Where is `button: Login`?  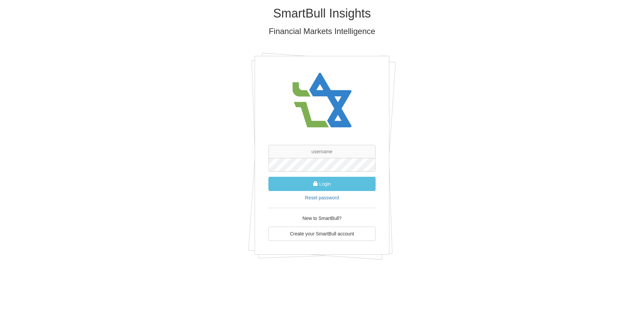 button: Login is located at coordinates (322, 184).